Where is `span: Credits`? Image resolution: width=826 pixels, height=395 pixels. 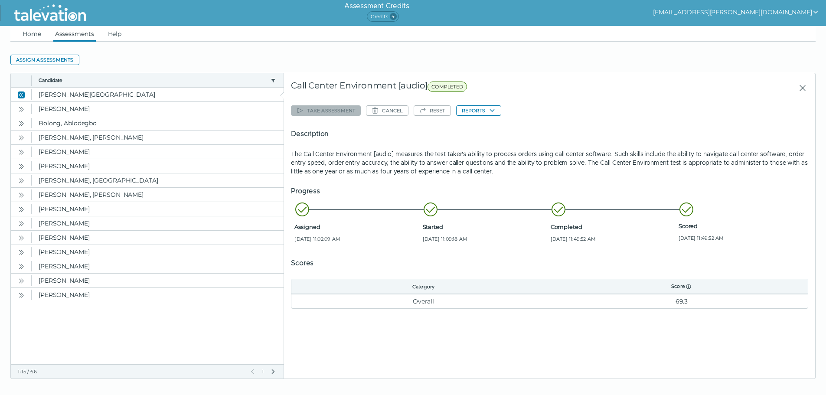 span: Credits is located at coordinates (382, 16).